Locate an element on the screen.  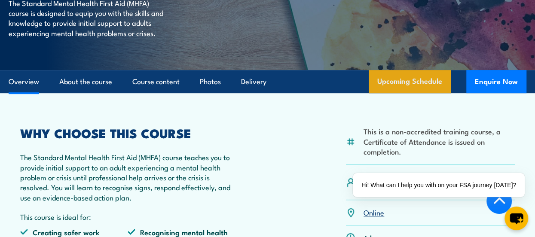
a: Delivery is located at coordinates (254, 82).